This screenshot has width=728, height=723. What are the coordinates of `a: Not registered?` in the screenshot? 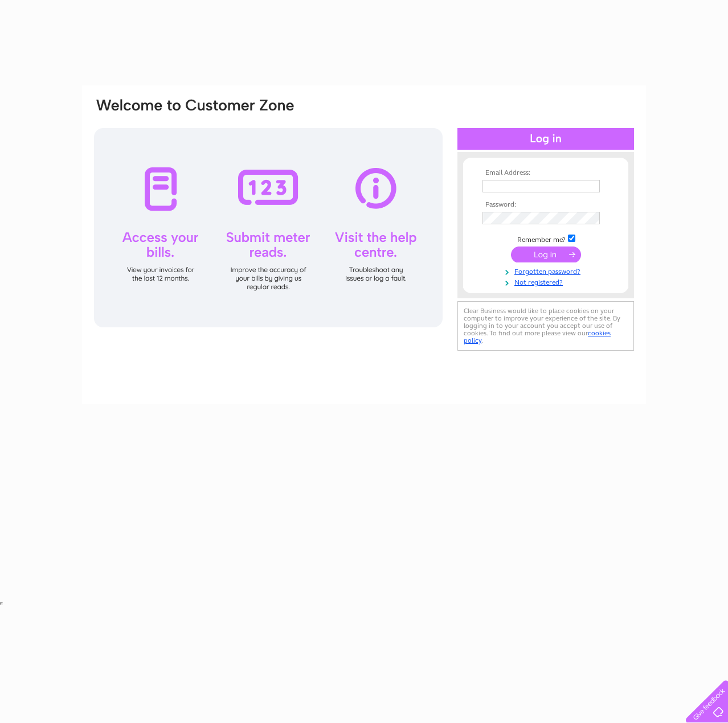 It's located at (547, 282).